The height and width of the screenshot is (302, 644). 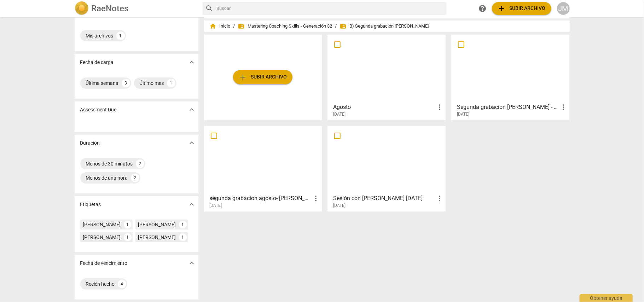 What do you see at coordinates (126, 83) in the screenshot?
I see `div: 3` at bounding box center [126, 83].